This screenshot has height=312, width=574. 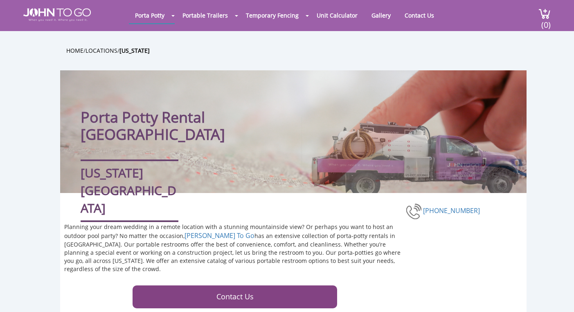 What do you see at coordinates (205, 15) in the screenshot?
I see `a: Portable Trailers` at bounding box center [205, 15].